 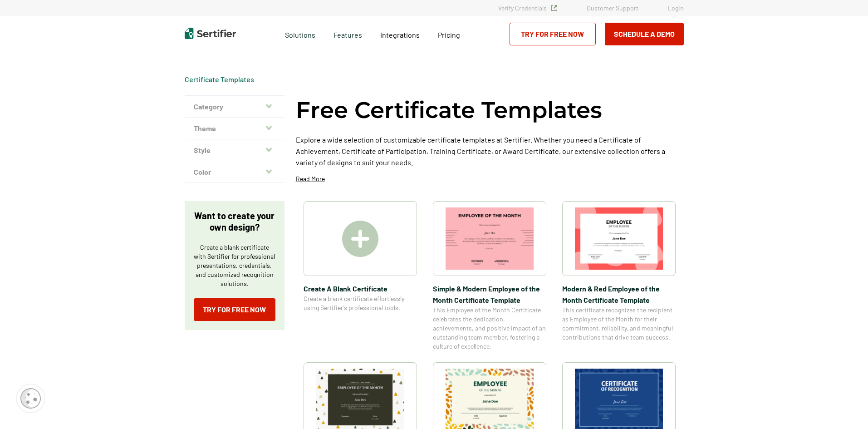 What do you see at coordinates (619, 294) in the screenshot?
I see `span: Modern & Red Employee of the Month Certificate Template` at bounding box center [619, 294].